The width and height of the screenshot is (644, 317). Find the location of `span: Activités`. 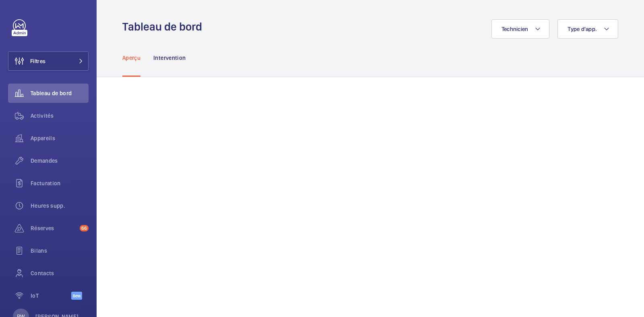

span: Activités is located at coordinates (60, 116).